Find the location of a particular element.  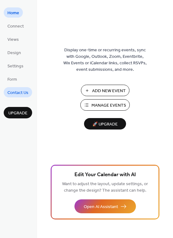

a: Views is located at coordinates (13, 39).